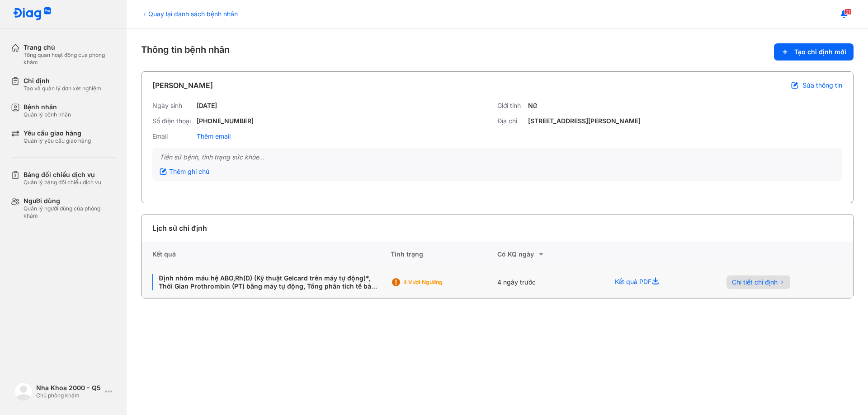 The width and height of the screenshot is (868, 415). Describe the element at coordinates (62, 183) in the screenshot. I see `div: Quản lý bảng đối chiếu dịch vụ` at that location.